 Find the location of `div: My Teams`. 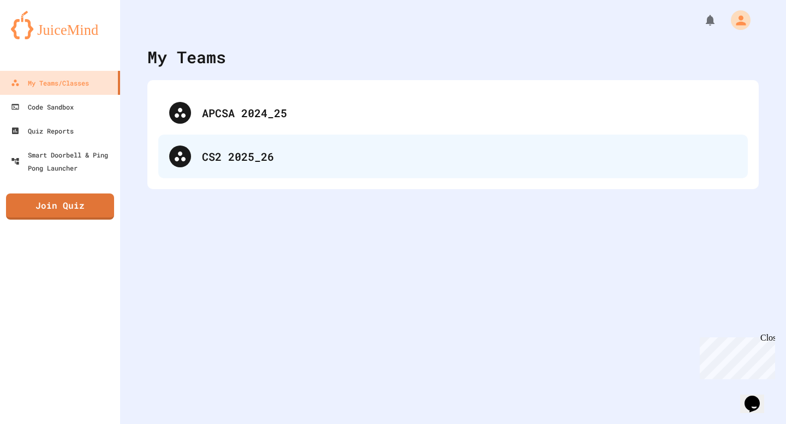

div: My Teams is located at coordinates (187, 57).